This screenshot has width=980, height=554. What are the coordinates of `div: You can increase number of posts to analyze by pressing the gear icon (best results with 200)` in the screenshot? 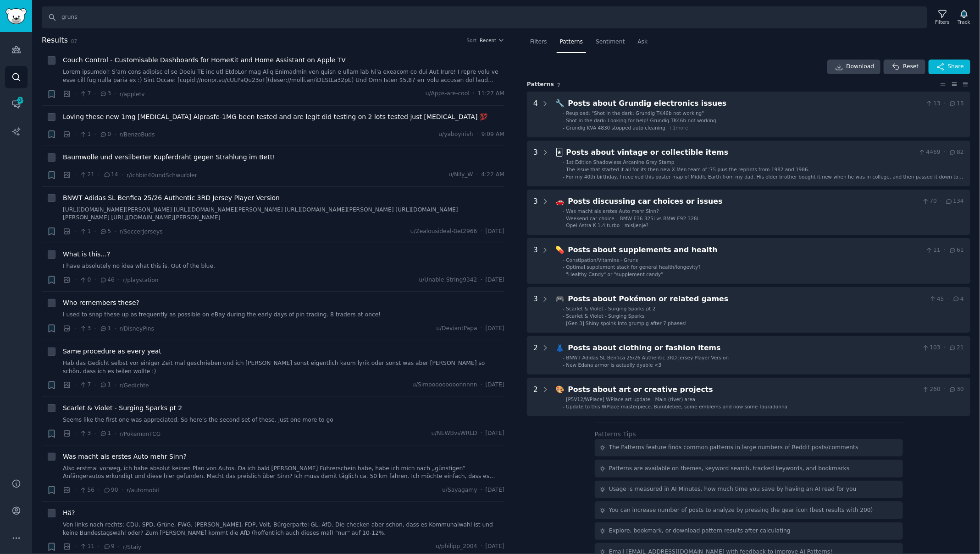 It's located at (741, 511).